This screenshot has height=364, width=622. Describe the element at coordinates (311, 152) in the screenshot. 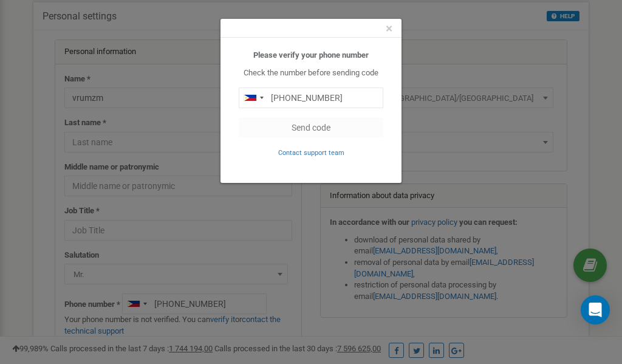

I see `small: Contact support team` at that location.